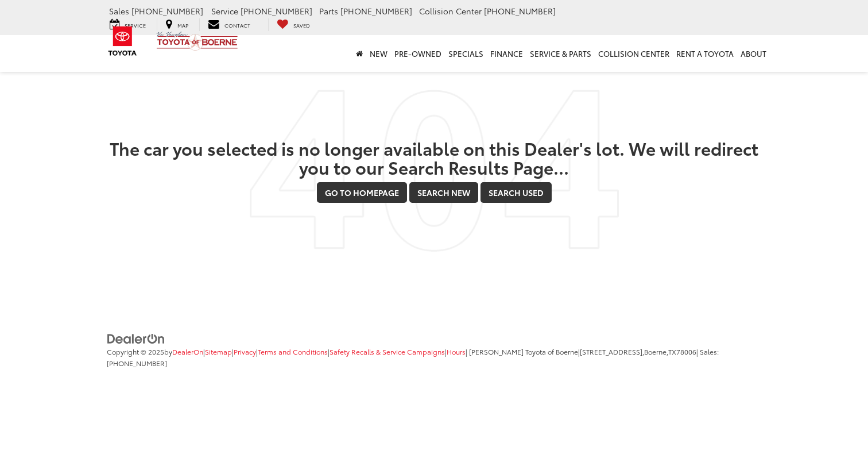 This screenshot has width=868, height=454. Describe the element at coordinates (136, 339) in the screenshot. I see `img: DealerOn` at that location.